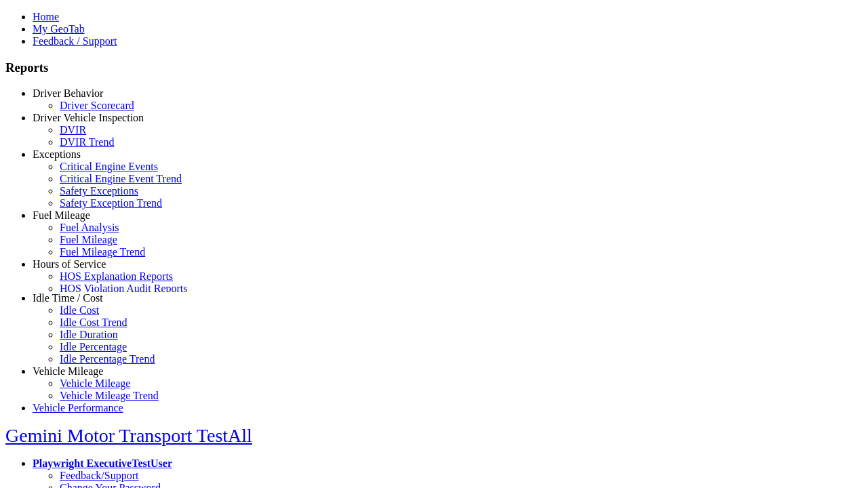 The width and height of the screenshot is (868, 488). Describe the element at coordinates (121, 179) in the screenshot. I see `a: Critical Engine Event Trend` at that location.